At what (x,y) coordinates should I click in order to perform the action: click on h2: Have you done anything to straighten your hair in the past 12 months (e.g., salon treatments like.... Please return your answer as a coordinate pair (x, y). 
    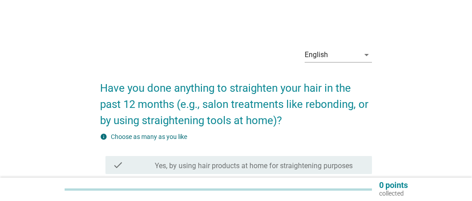
    Looking at the image, I should click on (236, 100).